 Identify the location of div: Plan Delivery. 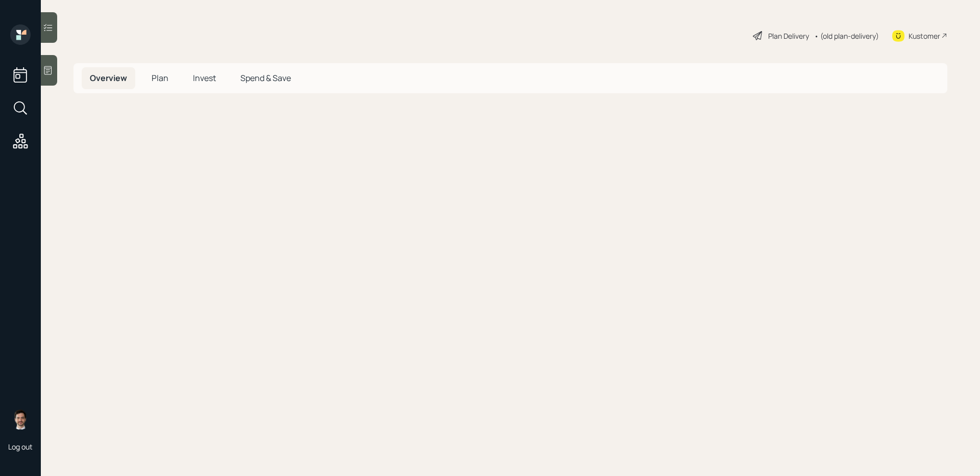
(789, 36).